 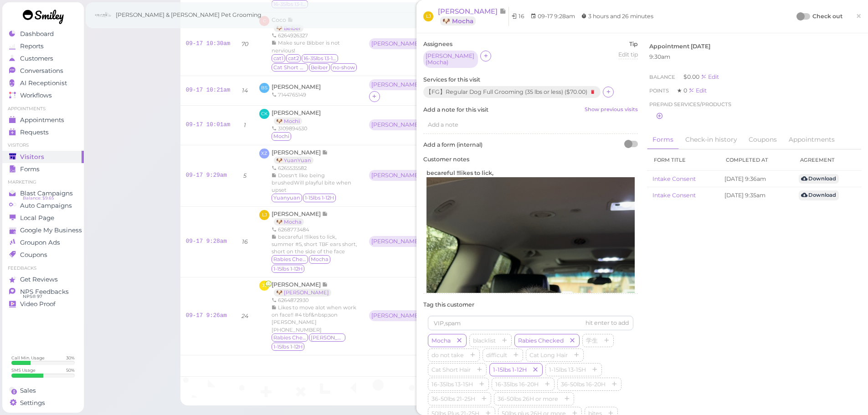 I want to click on span: difficult, so click(x=497, y=355).